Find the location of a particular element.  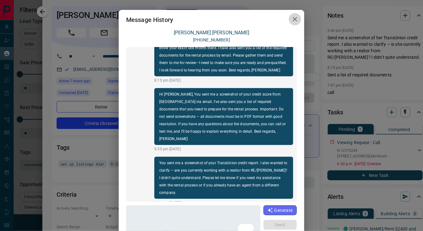

h2: Message History is located at coordinates (150, 20).